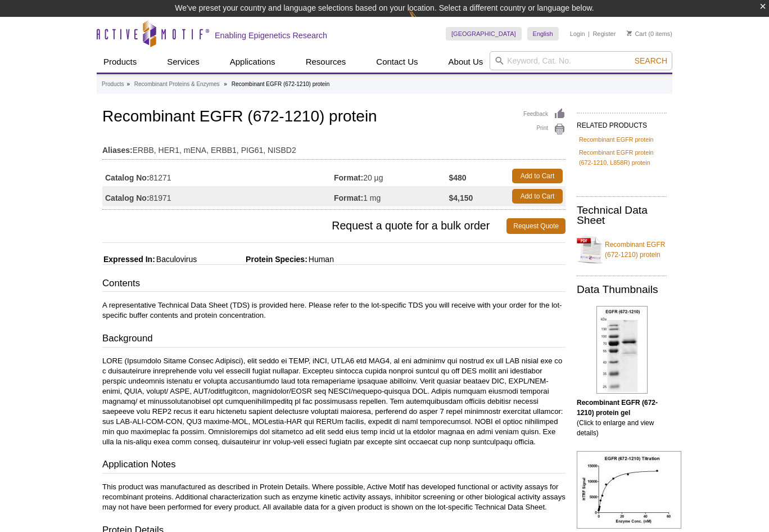  What do you see at coordinates (334, 339) in the screenshot?
I see `h3: Background` at bounding box center [334, 339].